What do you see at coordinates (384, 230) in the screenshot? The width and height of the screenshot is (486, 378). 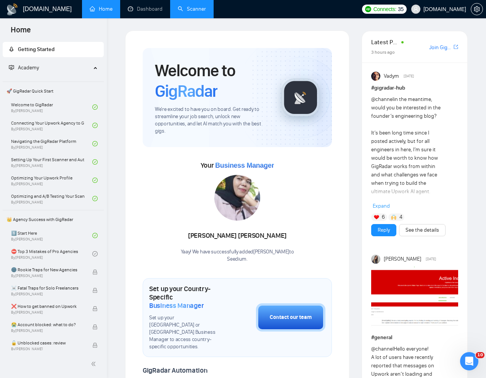 I see `button: Reply` at bounding box center [384, 230].